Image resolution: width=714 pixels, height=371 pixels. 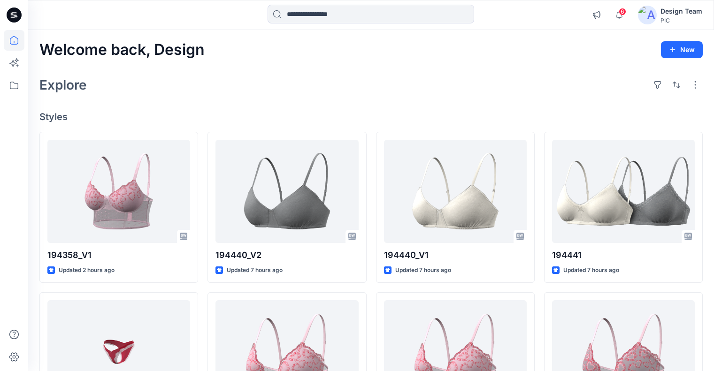 I want to click on span: 6, so click(x=623, y=12).